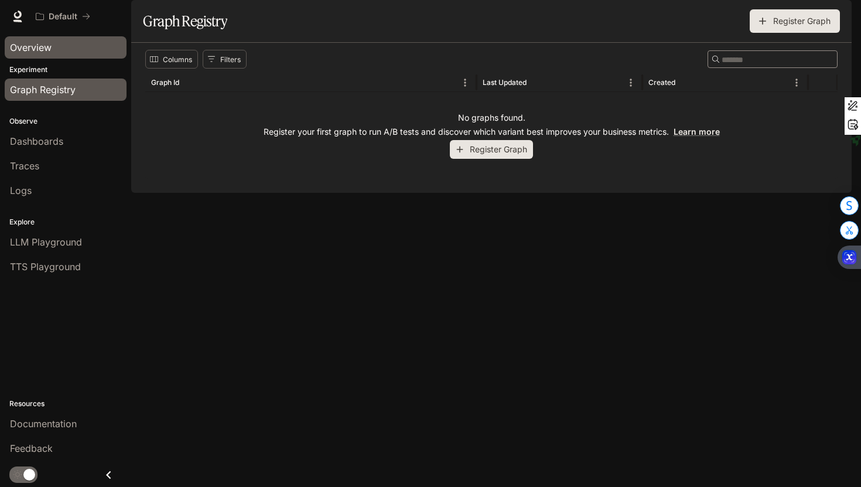 The height and width of the screenshot is (487, 861). What do you see at coordinates (662, 82) in the screenshot?
I see `div: Created` at bounding box center [662, 82].